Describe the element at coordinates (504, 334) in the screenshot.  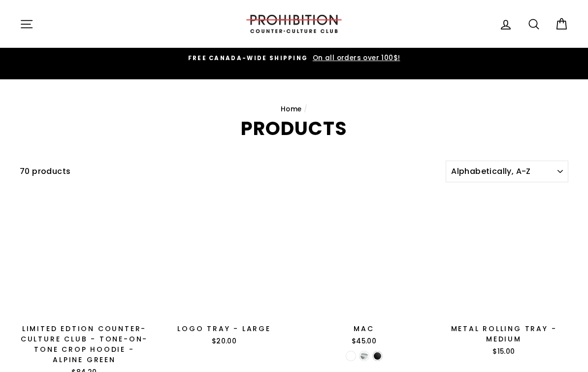
I see `div: METAL ROLLING TRAY - MEDIUM` at that location.